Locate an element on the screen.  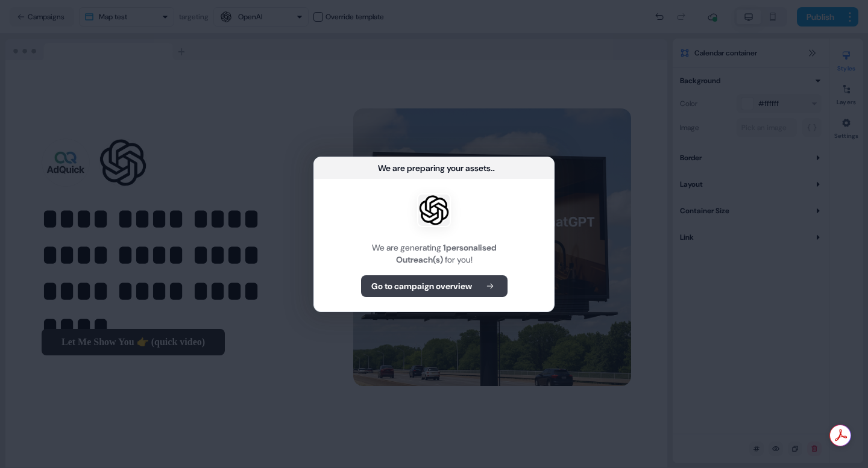
b: Go to campaign overview is located at coordinates (421, 286).